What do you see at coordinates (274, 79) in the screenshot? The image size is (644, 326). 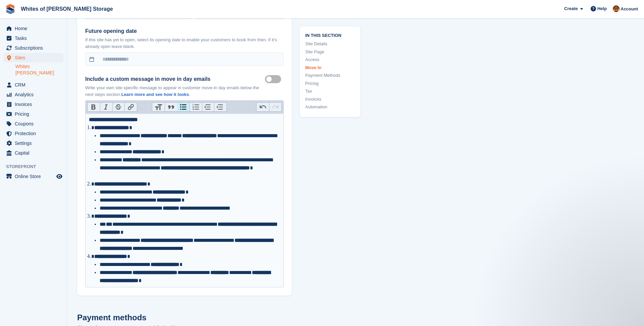 I see `label: Move in mailer custom message on` at bounding box center [274, 79].